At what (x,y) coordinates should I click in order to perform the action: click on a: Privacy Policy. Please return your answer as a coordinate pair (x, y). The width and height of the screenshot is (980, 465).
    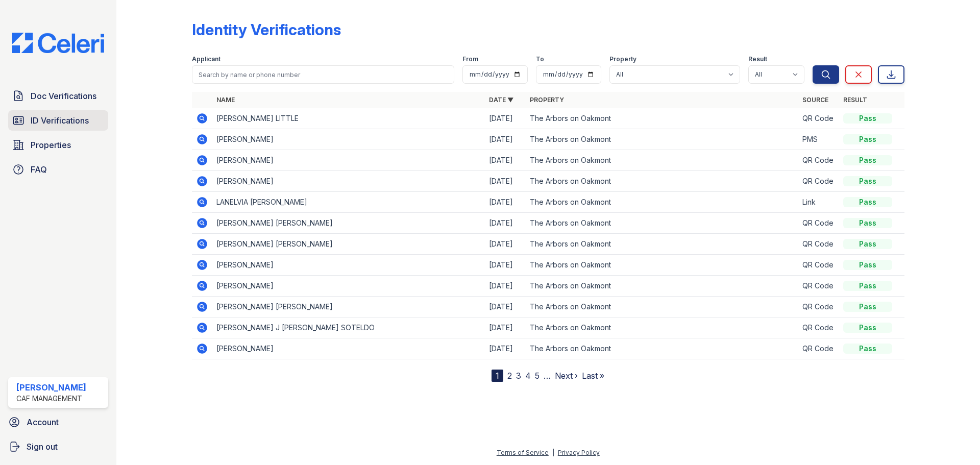
    Looking at the image, I should click on (579, 452).